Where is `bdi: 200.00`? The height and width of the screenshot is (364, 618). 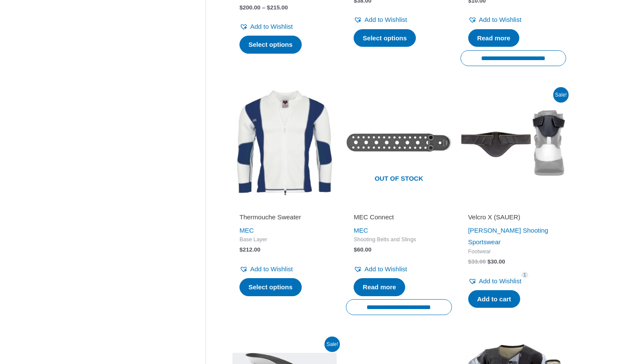
bdi: 200.00 is located at coordinates (250, 8).